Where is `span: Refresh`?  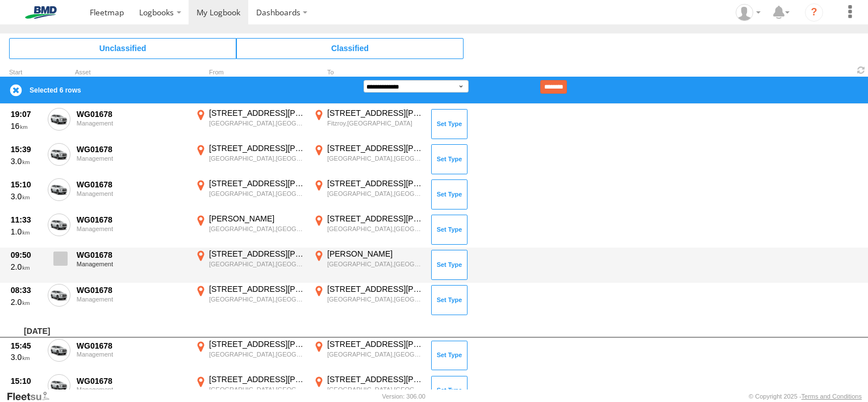 span: Refresh is located at coordinates (861, 70).